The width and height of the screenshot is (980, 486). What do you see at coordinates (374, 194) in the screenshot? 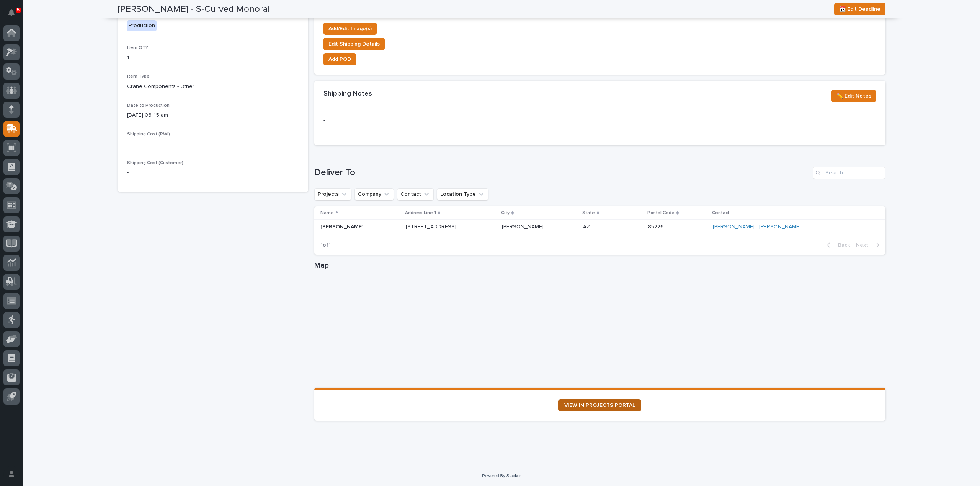
I see `button: Company` at bounding box center [374, 194].